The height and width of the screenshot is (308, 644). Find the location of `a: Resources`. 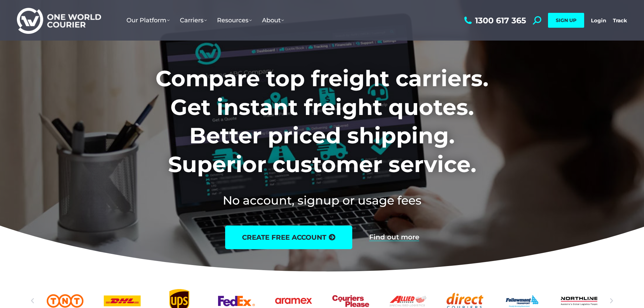

a: Resources is located at coordinates (234, 20).